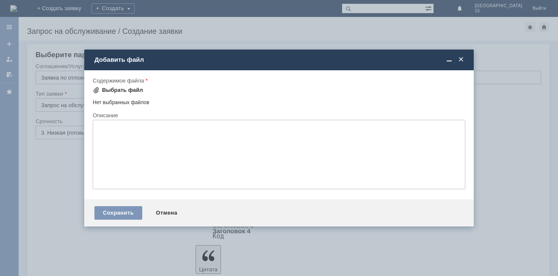 The width and height of the screenshot is (558, 276). Describe the element at coordinates (278, 115) in the screenshot. I see `div: Описание` at that location.